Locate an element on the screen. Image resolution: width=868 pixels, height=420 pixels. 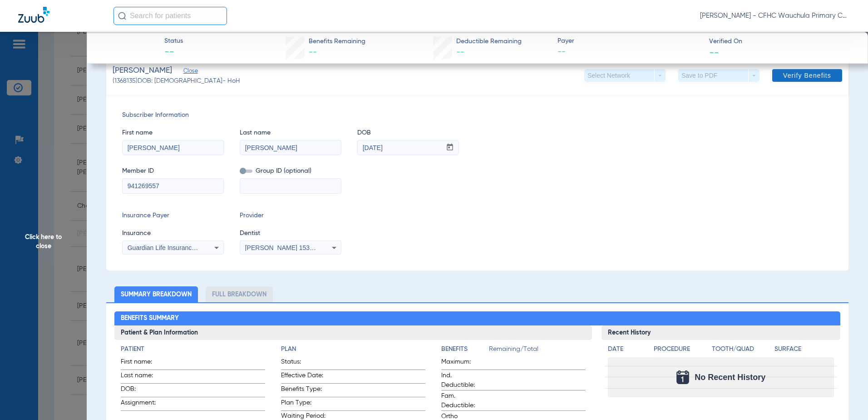
h3: Recent History is located at coordinates (721, 332).